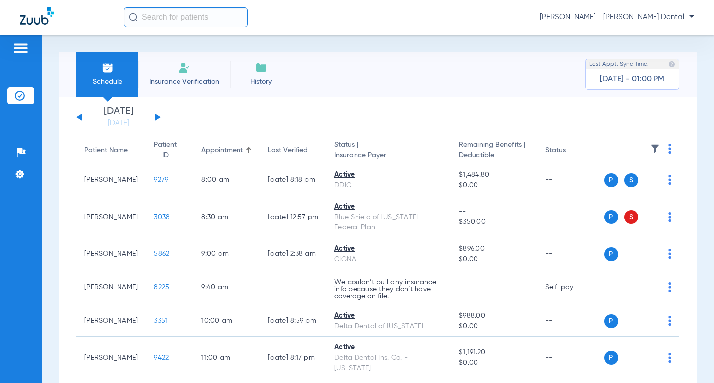 This screenshot has height=383, width=714. What do you see at coordinates (133, 17) in the screenshot?
I see `img: Search Icon` at bounding box center [133, 17].